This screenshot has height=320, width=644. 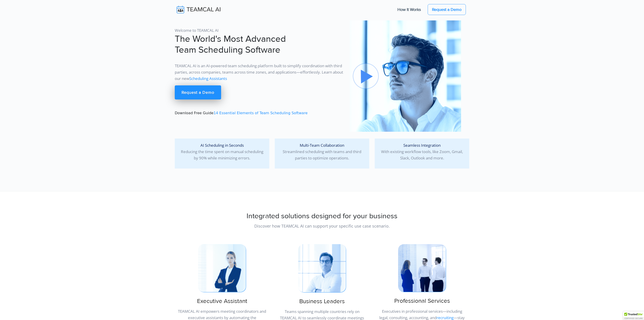 I want to click on span: Multi-Team Collaboration, so click(x=322, y=146).